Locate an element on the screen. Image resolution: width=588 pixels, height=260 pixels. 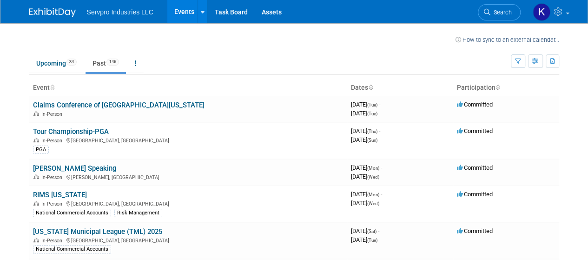
span: 34 is located at coordinates (72, 62).